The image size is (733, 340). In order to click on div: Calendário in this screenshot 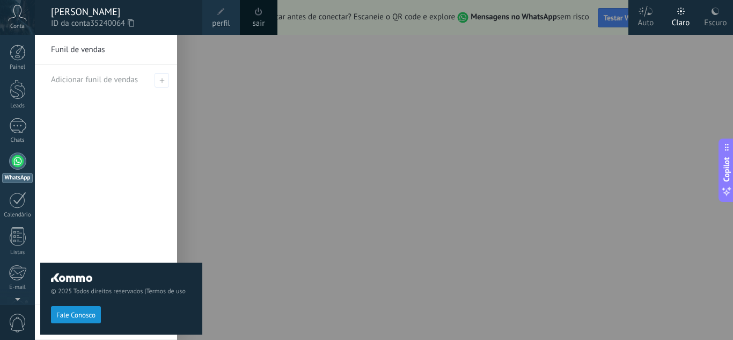, I will do `click(18, 215)`.